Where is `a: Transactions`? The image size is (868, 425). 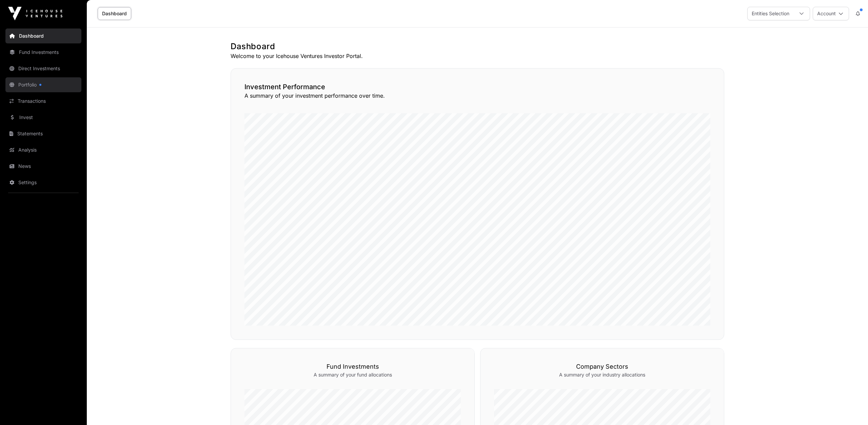
a: Transactions is located at coordinates (43, 101).